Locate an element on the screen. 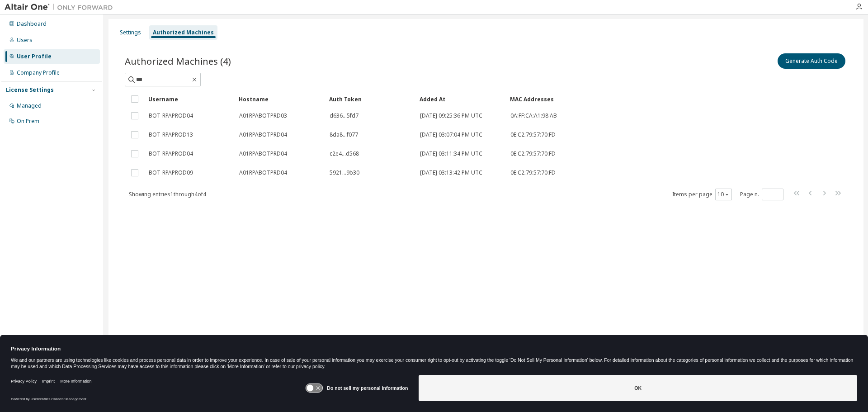 This screenshot has height=412, width=868. div: Settings is located at coordinates (130, 33).